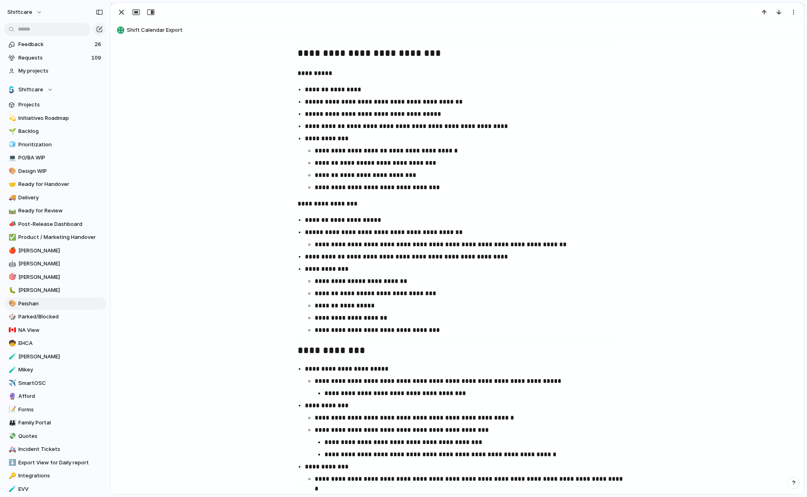 This screenshot has height=497, width=807. Describe the element at coordinates (25, 12) in the screenshot. I see `button: shiftcare` at that location.